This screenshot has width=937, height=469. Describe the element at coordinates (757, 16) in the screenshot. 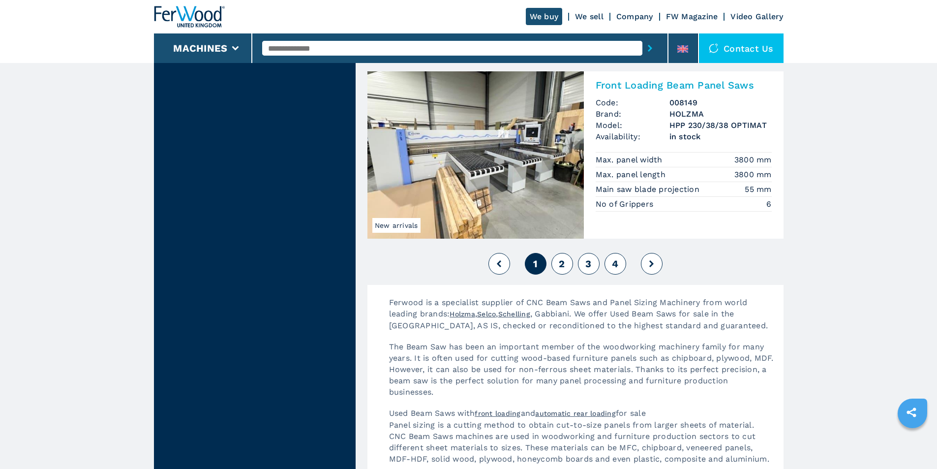

I see `a: Video Gallery` at that location.